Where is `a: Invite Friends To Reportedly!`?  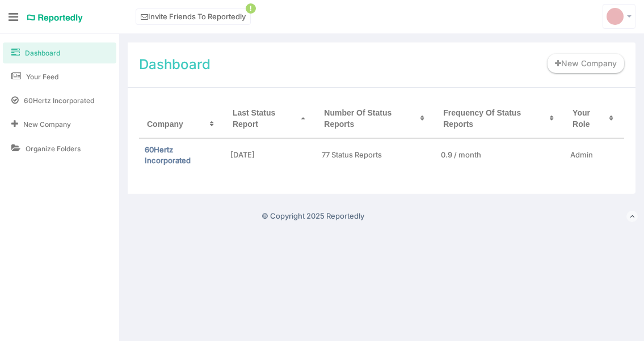
a: Invite Friends To Reportedly! is located at coordinates (193, 17).